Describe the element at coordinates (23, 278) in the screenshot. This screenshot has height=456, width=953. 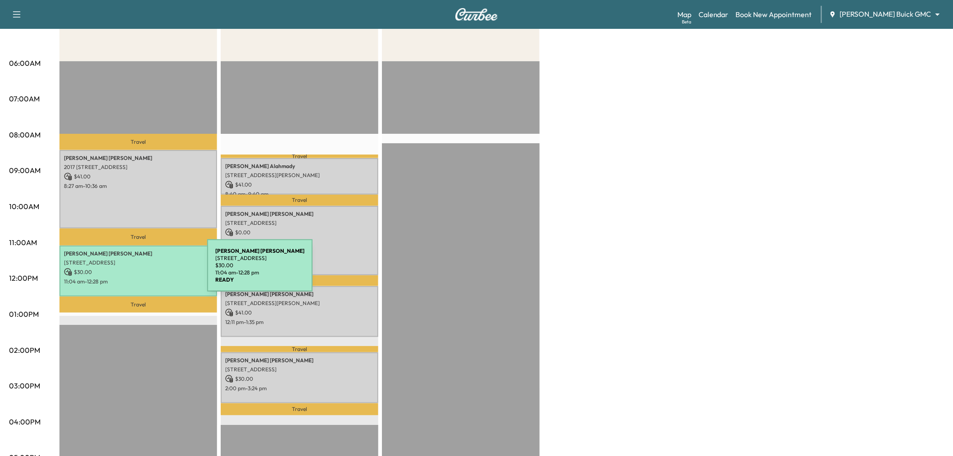
I see `p: 12:00PM` at that location.